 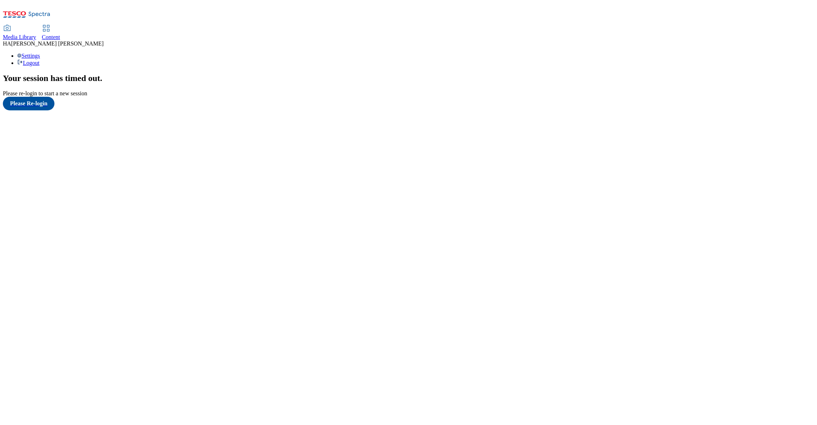 What do you see at coordinates (409, 94) in the screenshot?
I see `div: Please re-login to start a new session` at bounding box center [409, 94].